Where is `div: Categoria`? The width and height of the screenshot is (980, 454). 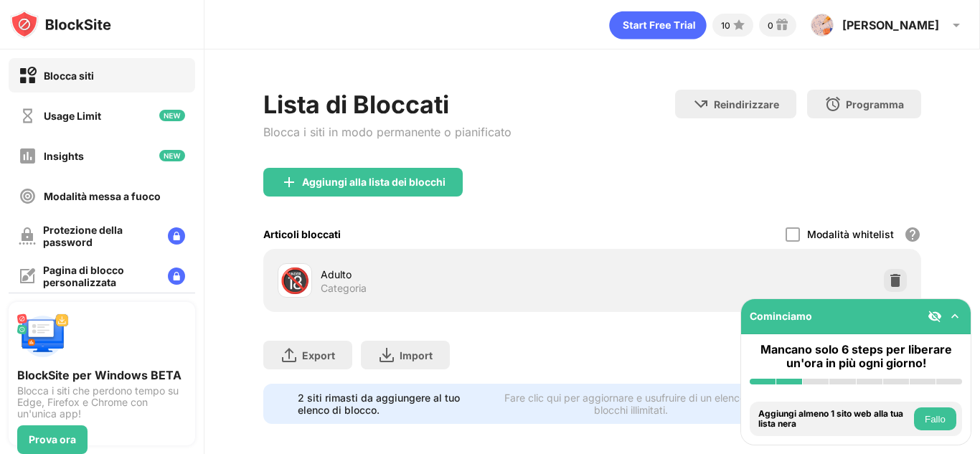 div: Categoria is located at coordinates (344, 289).